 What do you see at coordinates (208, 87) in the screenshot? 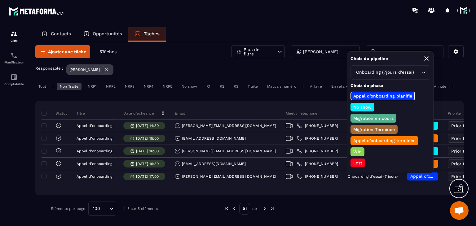
I see `div: R1` at bounding box center [208, 87].